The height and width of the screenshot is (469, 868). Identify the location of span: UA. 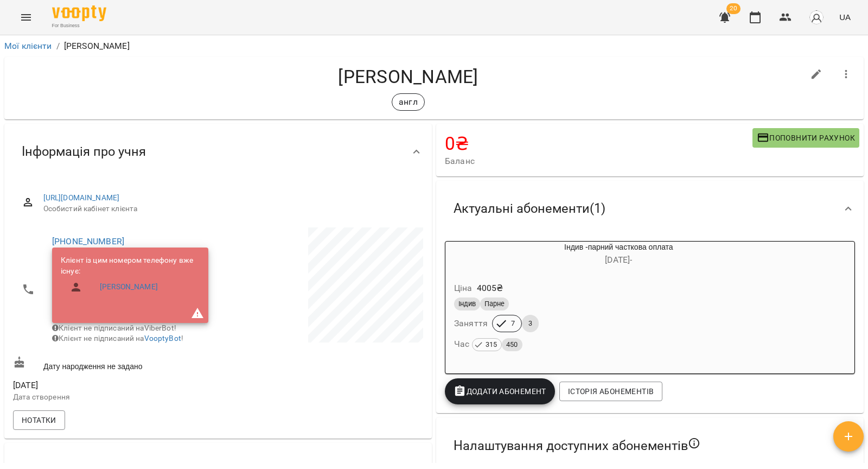
(845, 17).